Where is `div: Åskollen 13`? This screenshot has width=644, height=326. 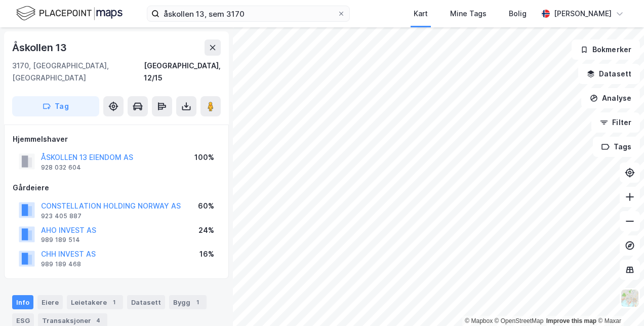
div: Åskollen 13 is located at coordinates (40, 48).